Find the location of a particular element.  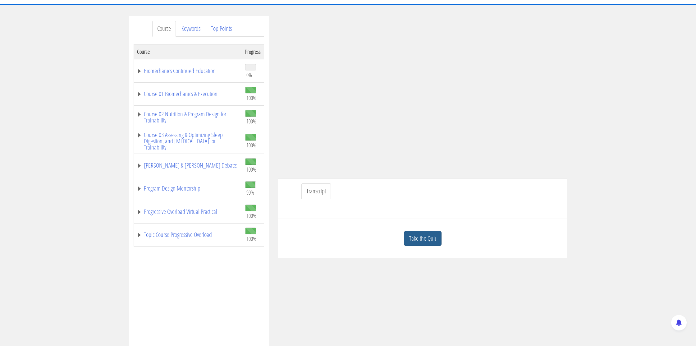

a: Topic Course Progressive Overload is located at coordinates (188, 235).